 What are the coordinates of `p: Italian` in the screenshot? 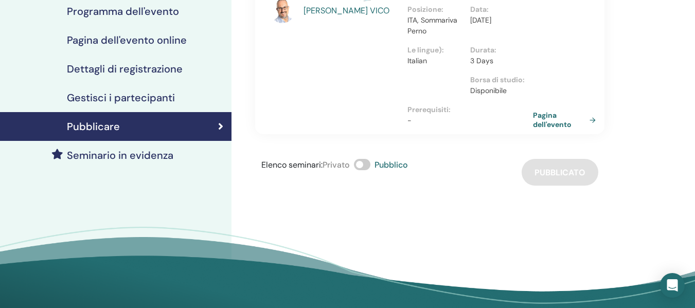 It's located at (436, 61).